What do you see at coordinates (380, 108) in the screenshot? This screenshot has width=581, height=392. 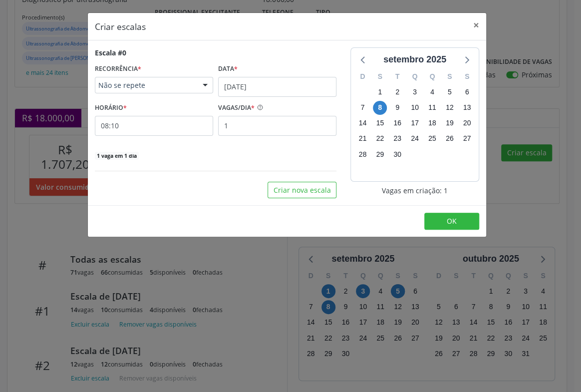 I see `span: segunda-feira, 8 de setembro de 2025` at bounding box center [380, 108].